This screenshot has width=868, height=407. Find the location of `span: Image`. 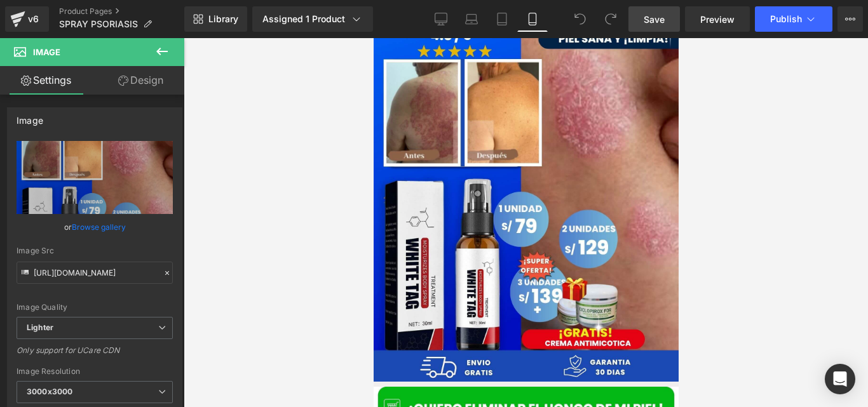

span: Image is located at coordinates (46, 52).